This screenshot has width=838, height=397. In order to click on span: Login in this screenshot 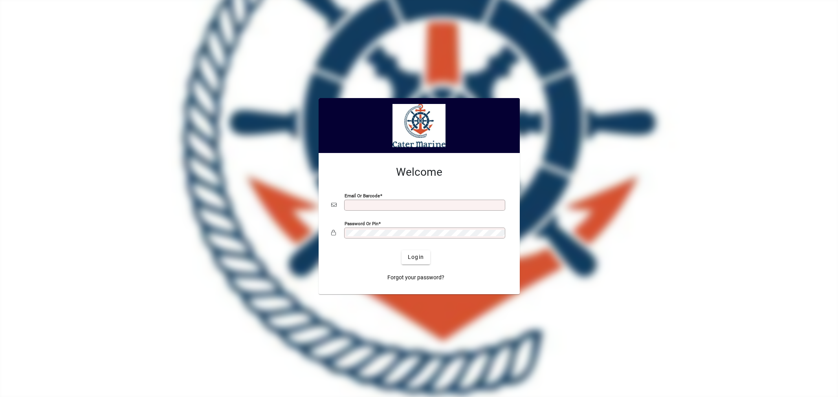, I will do `click(415, 257)`.